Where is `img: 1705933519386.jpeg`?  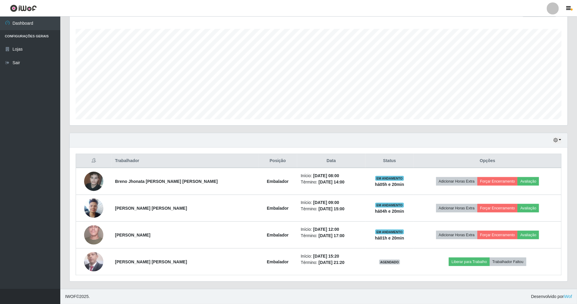
img: 1705933519386.jpeg is located at coordinates (94, 235).